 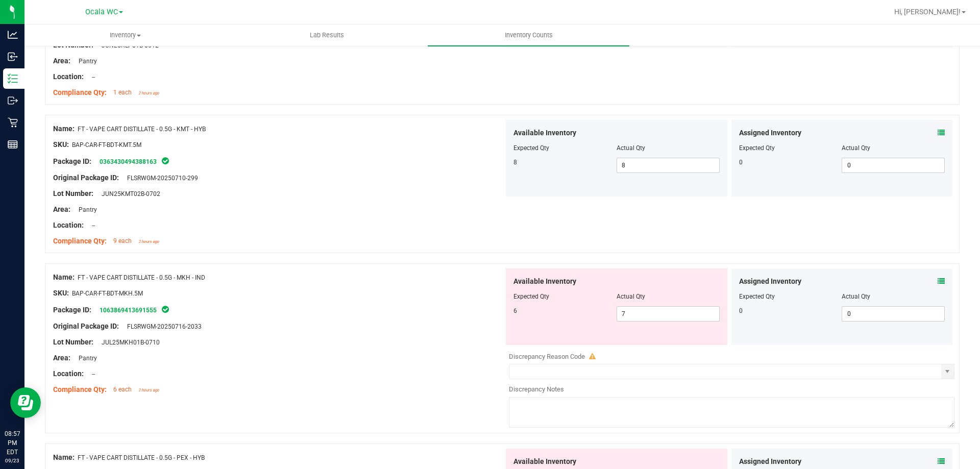 I want to click on span: Lab Results, so click(x=327, y=35).